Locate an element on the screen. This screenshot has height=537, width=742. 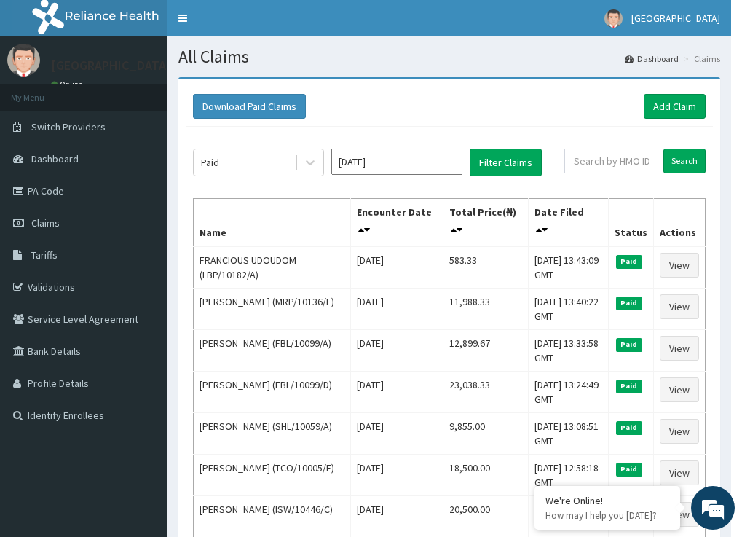
button: Filter Claims is located at coordinates (505, 162).